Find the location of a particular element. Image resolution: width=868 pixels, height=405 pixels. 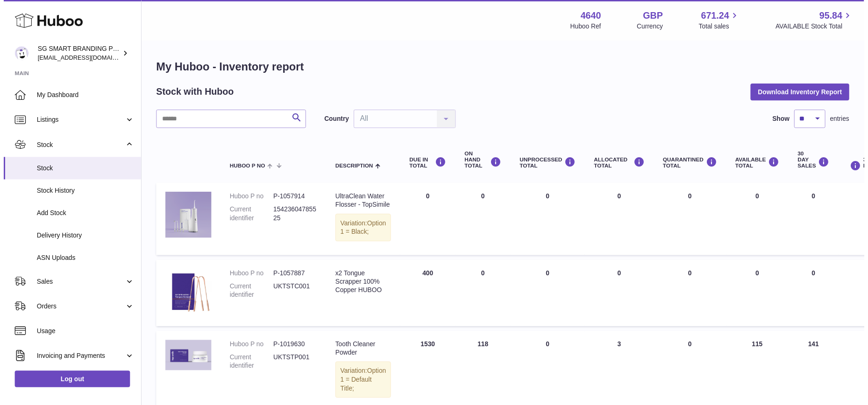

button: Download Inventory Report is located at coordinates (810, 93).